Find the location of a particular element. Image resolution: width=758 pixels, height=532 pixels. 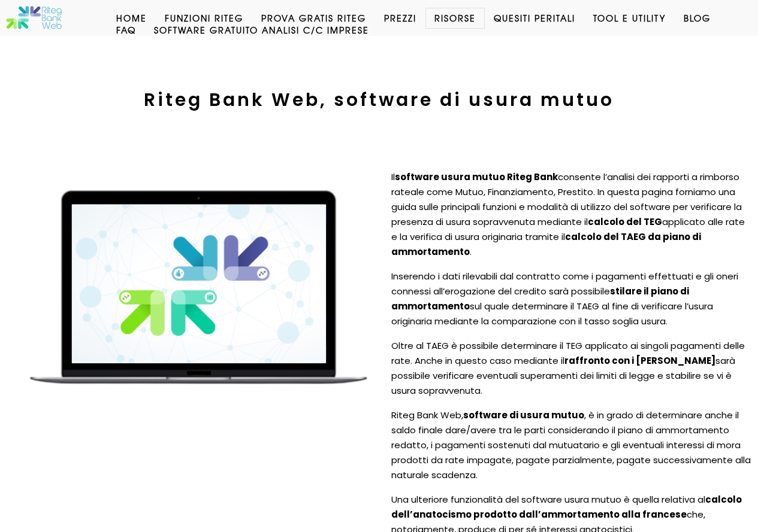

img: Riteg Bank Web - software anatocismo usura per mutui. Verifica usura contrattuale o originaria e ... is located at coordinates (198, 295).